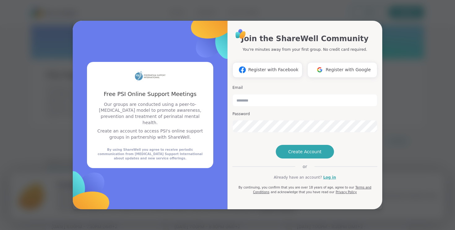 The image size is (455, 230). Describe the element at coordinates (330, 178) in the screenshot. I see `a: Log in` at that location.